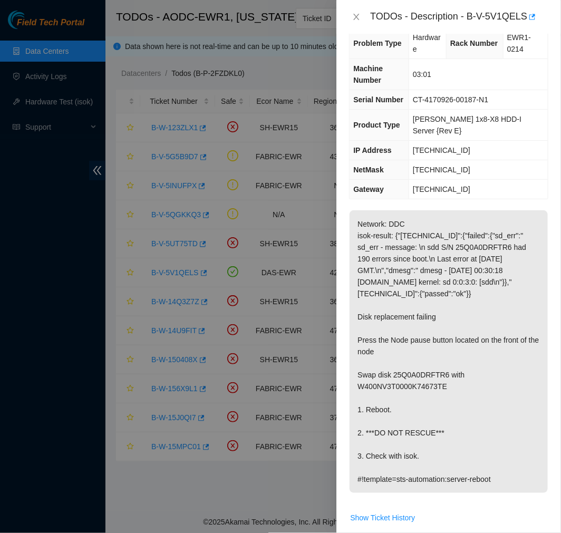 The width and height of the screenshot is (561, 533). Describe the element at coordinates (369, 189) in the screenshot. I see `span: Gateway` at that location.